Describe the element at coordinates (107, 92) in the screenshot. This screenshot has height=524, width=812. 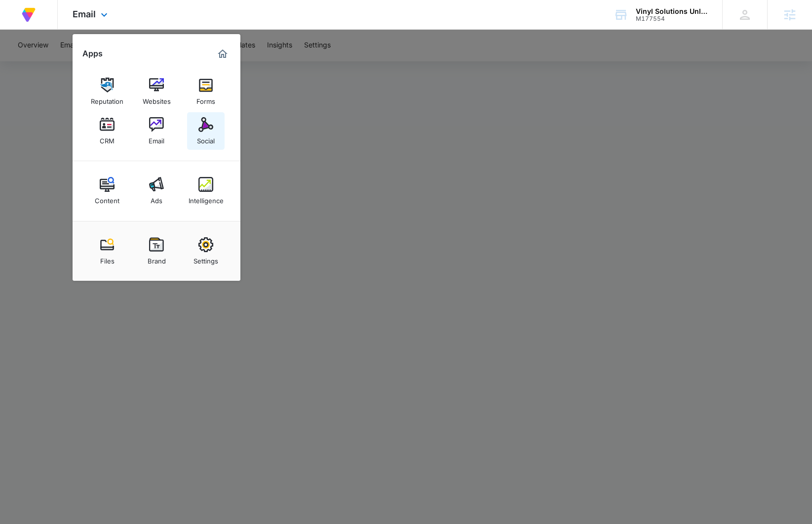
I see `a: Reputation` at that location.